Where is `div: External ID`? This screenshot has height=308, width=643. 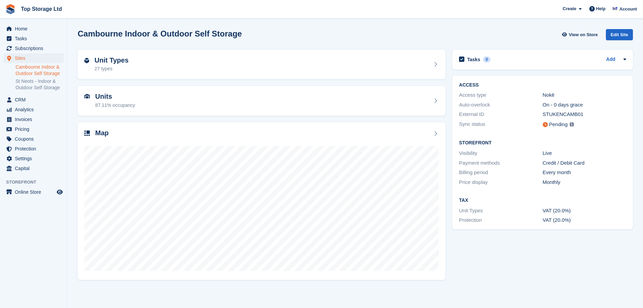 div: External ID is located at coordinates (501, 114).